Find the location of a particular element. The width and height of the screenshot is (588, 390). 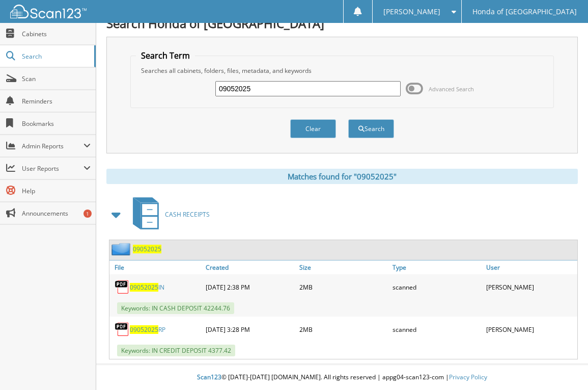

span: Cabinets is located at coordinates (56, 34).